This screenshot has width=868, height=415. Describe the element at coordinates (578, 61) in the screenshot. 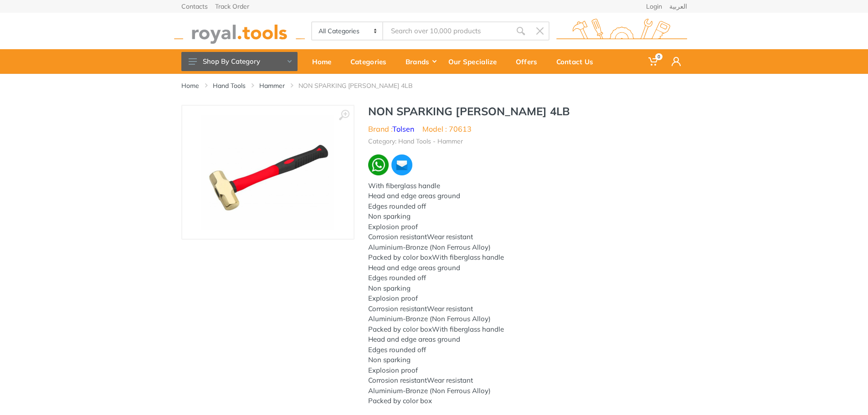

I see `div: Contact Us` at that location.